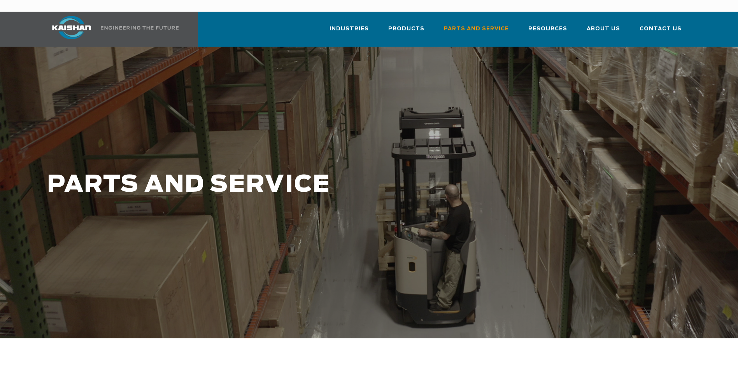 This screenshot has height=371, width=738. I want to click on h1: PARTS AND SERVICE, so click(315, 185).